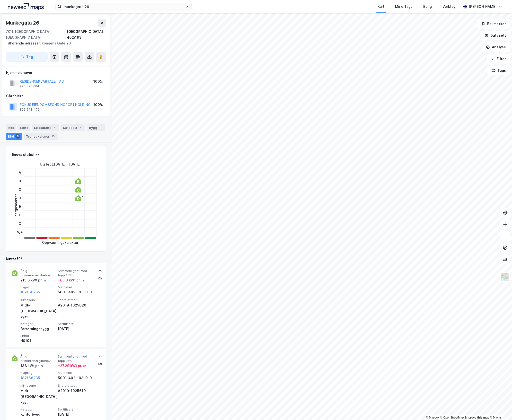 The height and width of the screenshot is (420, 512). I want to click on button: Filter, so click(498, 59).